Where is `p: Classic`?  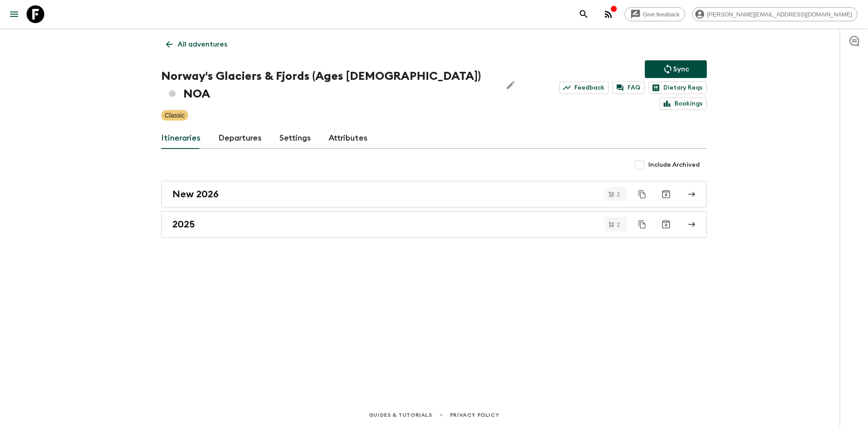
p: Classic is located at coordinates (174, 115).